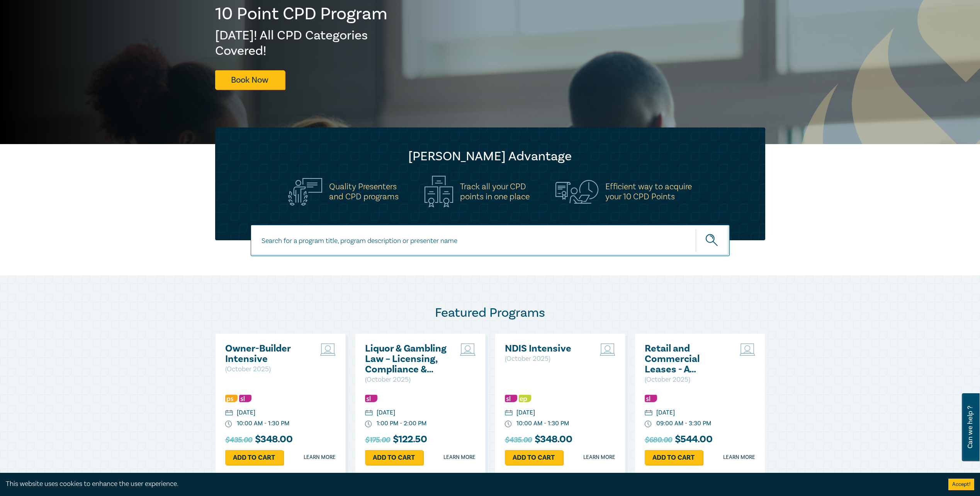 This screenshot has height=496, width=980. Describe the element at coordinates (490, 240) in the screenshot. I see `input: Search for a program title, program description or presenter name` at that location.